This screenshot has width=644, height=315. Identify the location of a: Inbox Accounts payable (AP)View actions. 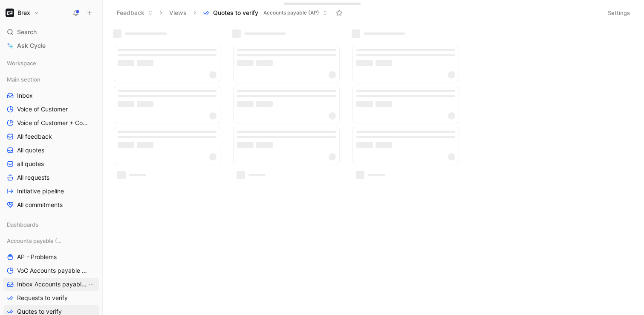
(51, 284).